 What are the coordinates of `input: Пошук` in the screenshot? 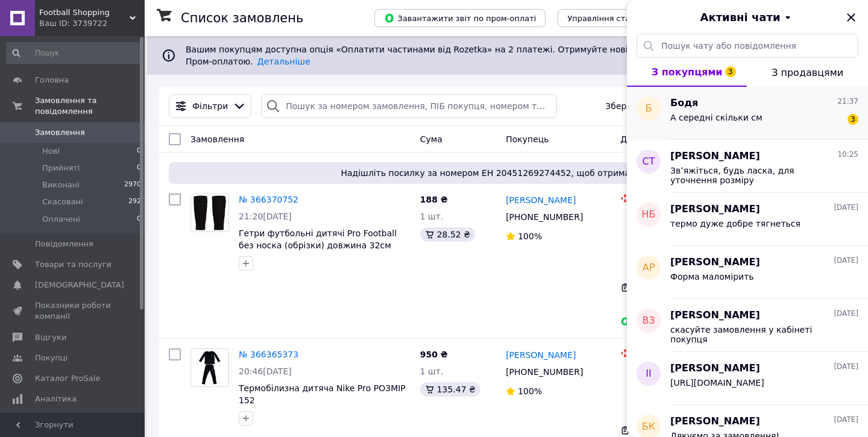 It's located at (74, 53).